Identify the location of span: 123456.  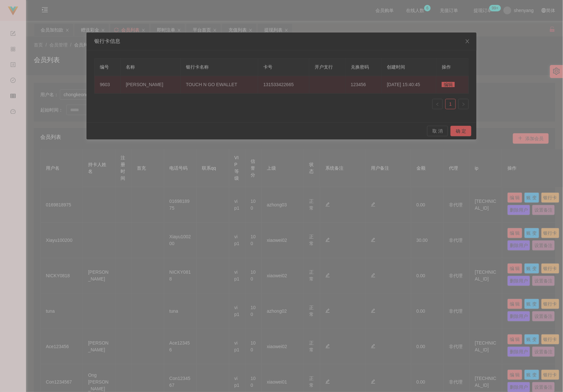
(358, 85).